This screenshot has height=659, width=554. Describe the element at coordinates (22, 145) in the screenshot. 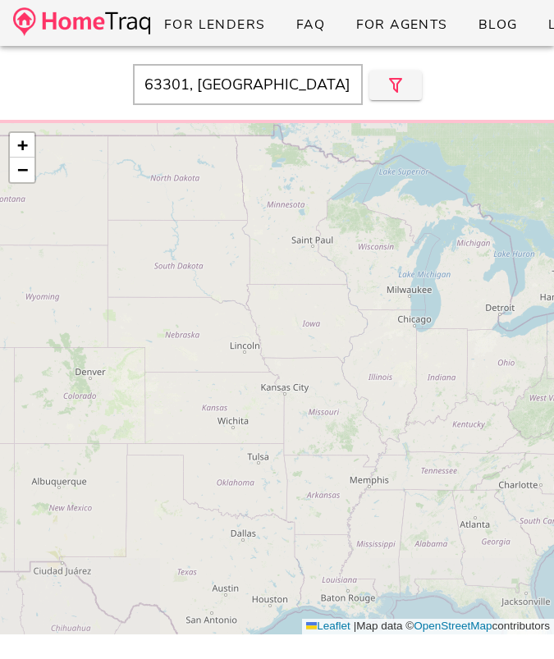

I see `a: Zoom in` at that location.